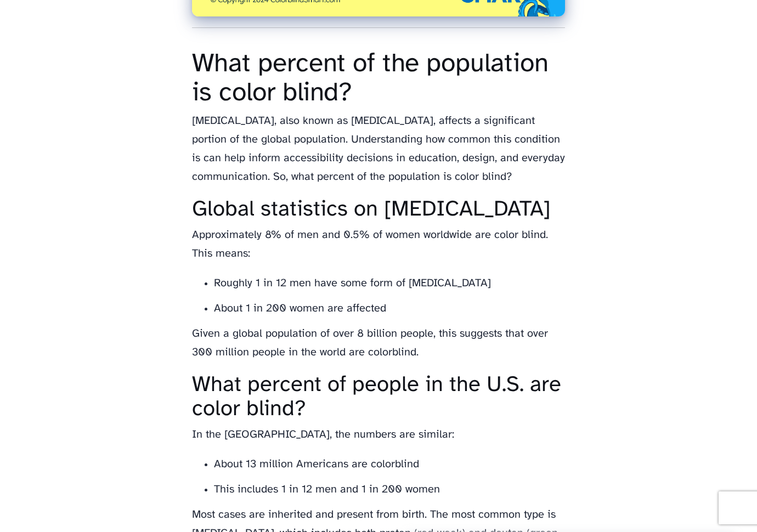 Image resolution: width=757 pixels, height=532 pixels. What do you see at coordinates (379, 79) in the screenshot?
I see `h1: What percent of the population is color blind?` at bounding box center [379, 79].